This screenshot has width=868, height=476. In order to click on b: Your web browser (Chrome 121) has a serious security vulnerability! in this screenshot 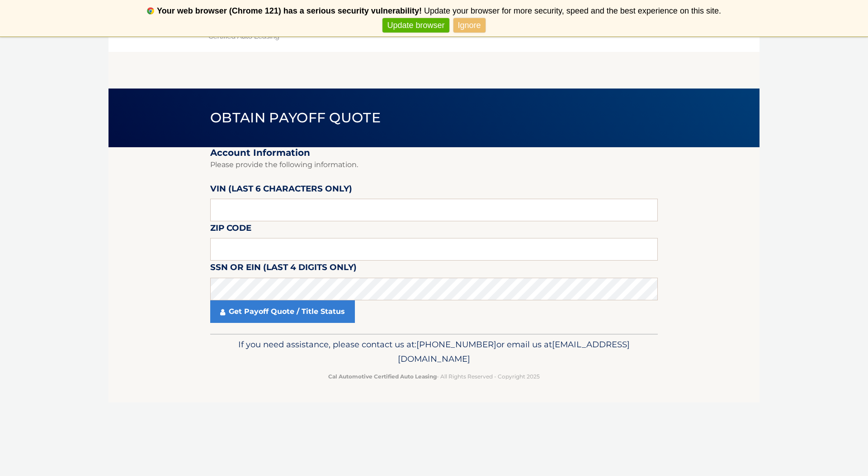, I will do `click(290, 10)`.